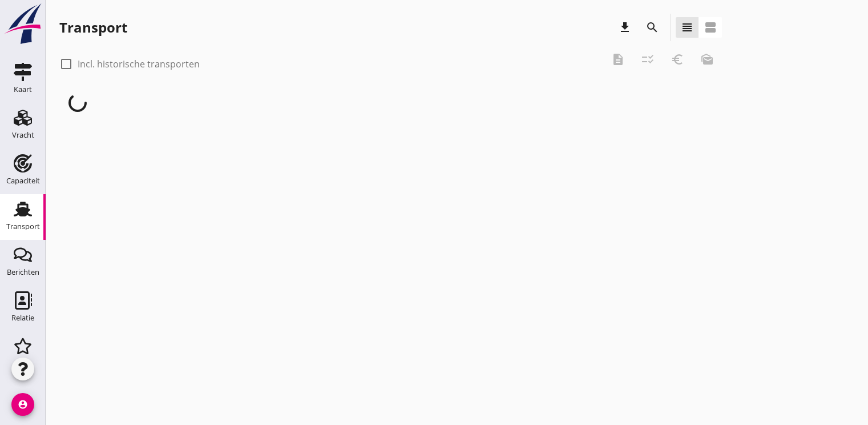  I want to click on div: Kaart, so click(22, 89).